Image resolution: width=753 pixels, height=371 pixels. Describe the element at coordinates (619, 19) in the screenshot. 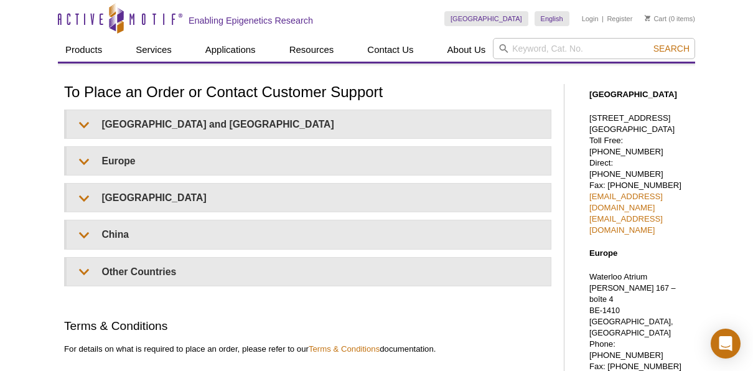

I see `a: Register` at that location.